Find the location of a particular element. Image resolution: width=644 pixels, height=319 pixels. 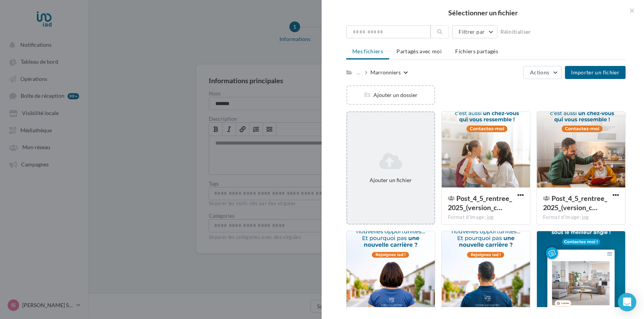

span: Actions is located at coordinates (540, 72).